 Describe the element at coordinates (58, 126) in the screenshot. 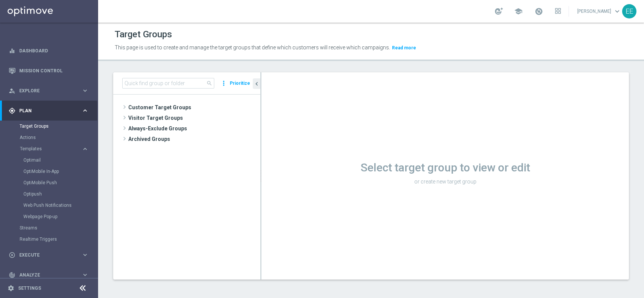

I see `div: Target Groups` at that location.